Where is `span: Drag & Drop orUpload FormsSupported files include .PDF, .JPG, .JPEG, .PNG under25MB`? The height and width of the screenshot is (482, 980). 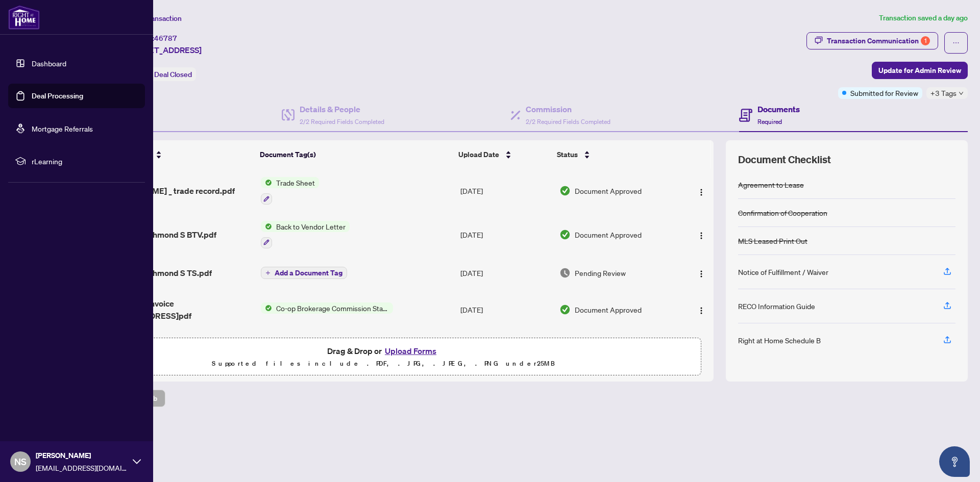
span: Drag & Drop orUpload FormsSupported files include .PDF, .JPG, .JPEG, .PNG under25MB is located at coordinates (383, 358).